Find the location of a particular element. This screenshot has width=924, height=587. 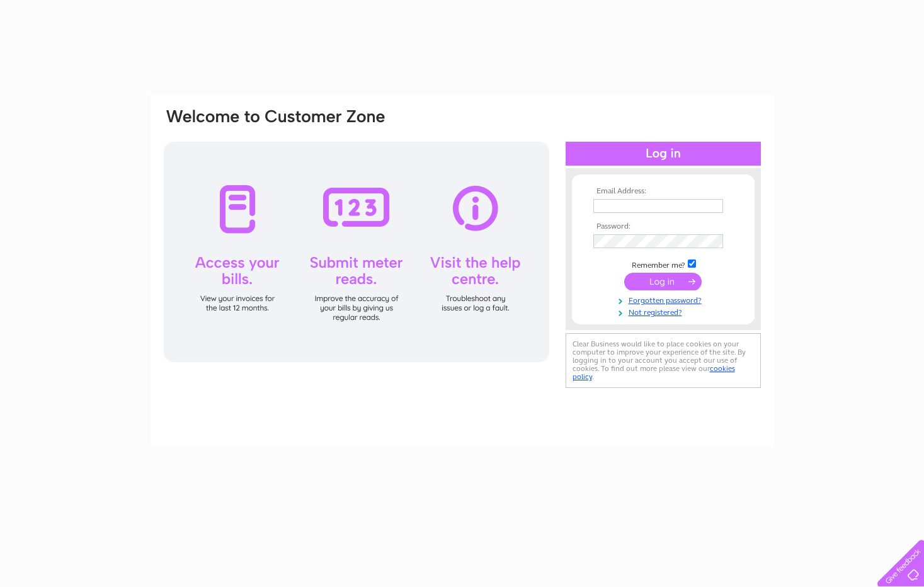

td: Remember me? is located at coordinates (664, 264).